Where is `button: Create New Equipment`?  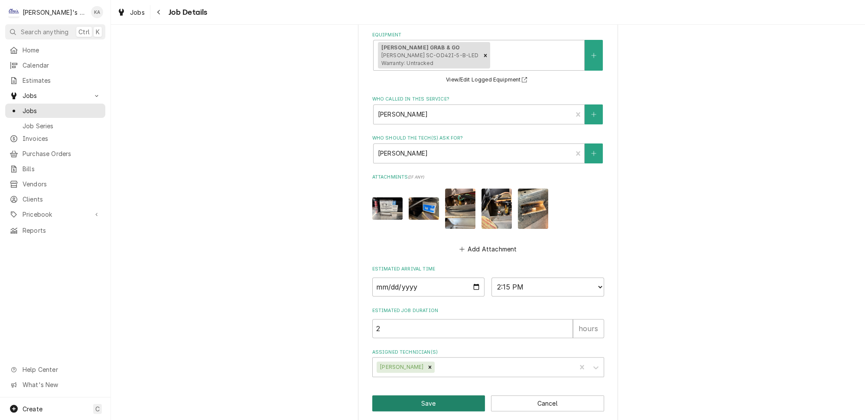
button: Create New Equipment is located at coordinates (594, 55).